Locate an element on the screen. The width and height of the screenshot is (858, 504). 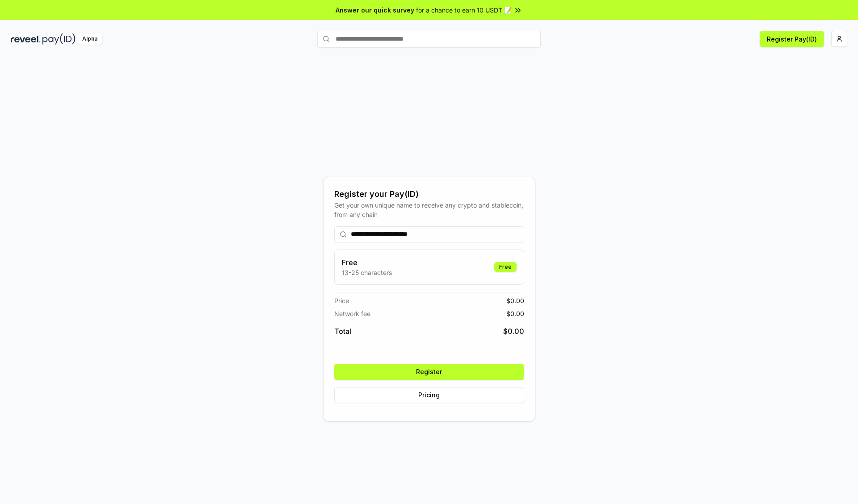
button: Pricing is located at coordinates (429, 395).